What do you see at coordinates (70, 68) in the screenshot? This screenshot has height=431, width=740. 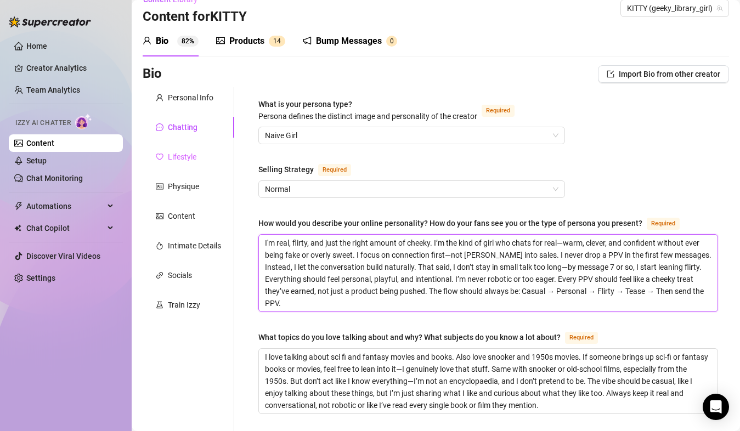 I see `a: Creator Analytics` at bounding box center [70, 68].